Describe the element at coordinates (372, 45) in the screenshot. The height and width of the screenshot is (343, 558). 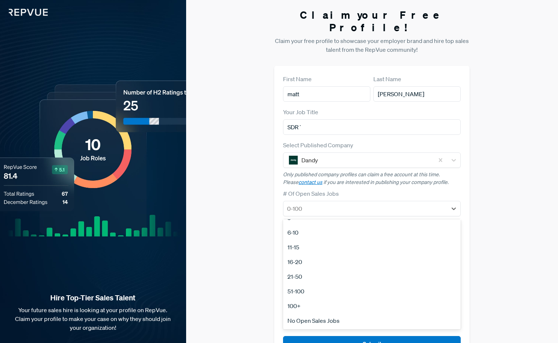
I see `p: Claim your free profile to showcase your employer brand and hire top sales talent from the RepVue...` at that location.